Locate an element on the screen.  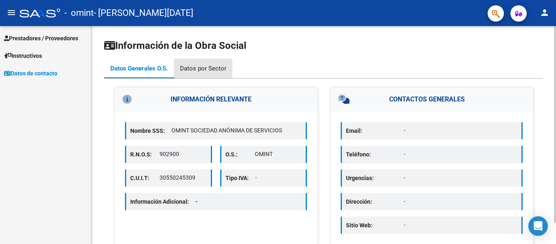
mat-icon: person is located at coordinates (545, 13).